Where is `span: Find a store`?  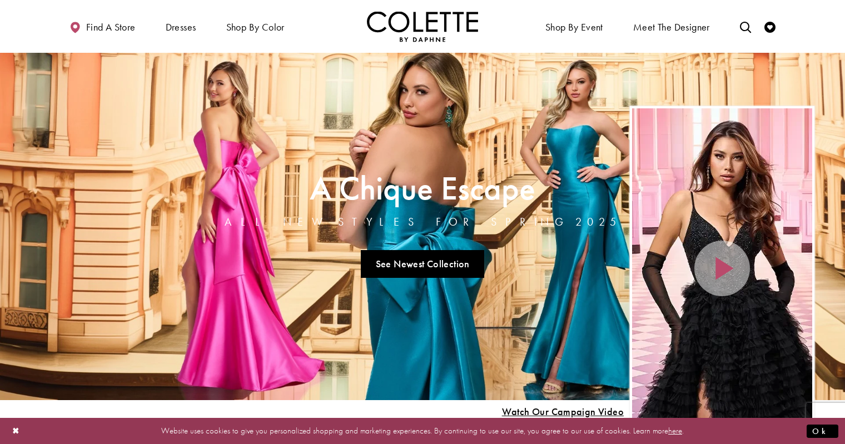 span: Find a store is located at coordinates (111, 27).